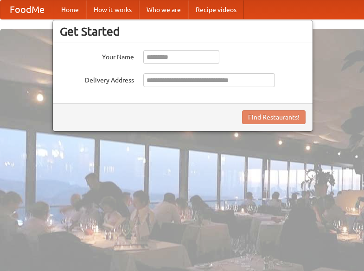 This screenshot has height=271, width=364. What do you see at coordinates (183, 32) in the screenshot?
I see `h3: Get Started` at bounding box center [183, 32].